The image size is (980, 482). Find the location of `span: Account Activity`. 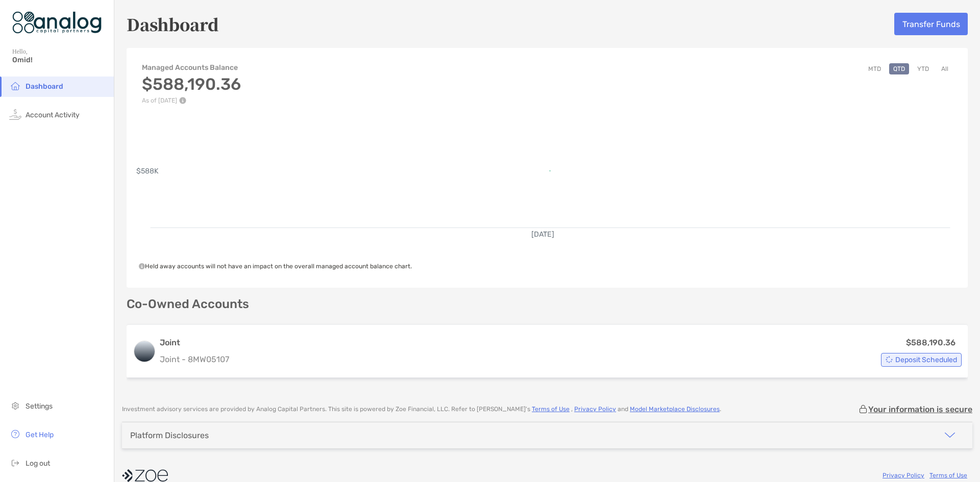

span: Account Activity is located at coordinates (53, 114).